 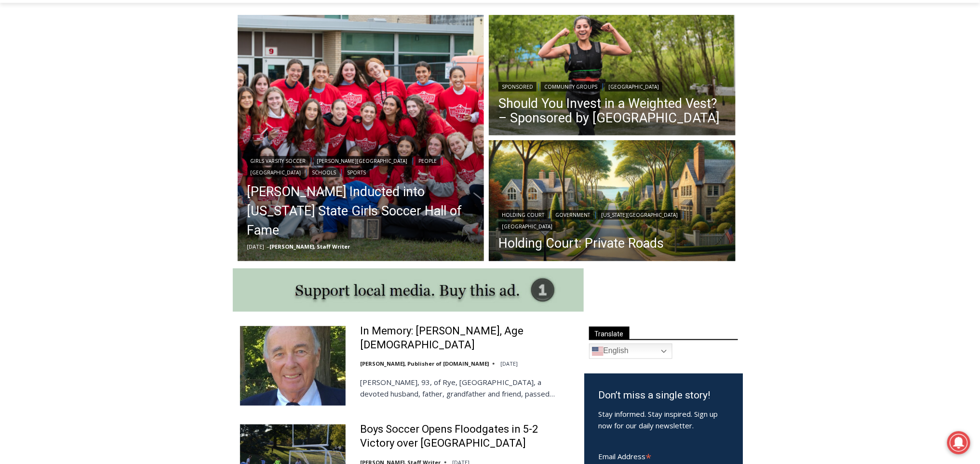 I want to click on a: Read More Rich Savage Inducted into New York State Girls Soccer Hall of Fame, so click(x=361, y=139).